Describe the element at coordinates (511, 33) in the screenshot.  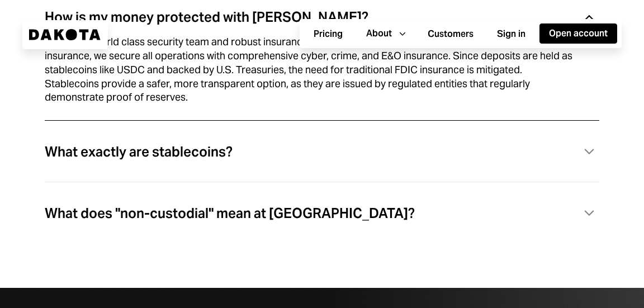
I see `a: Sign in` at that location.